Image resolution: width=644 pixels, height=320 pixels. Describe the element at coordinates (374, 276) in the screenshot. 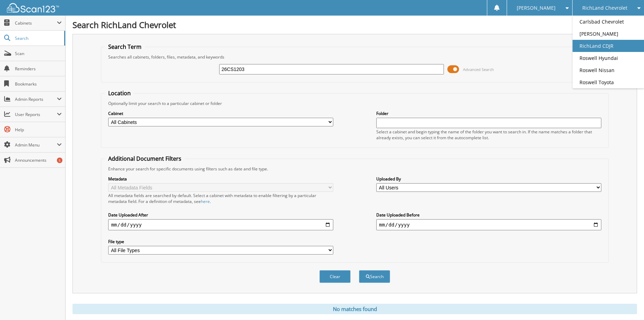

I see `button: Search` at that location.